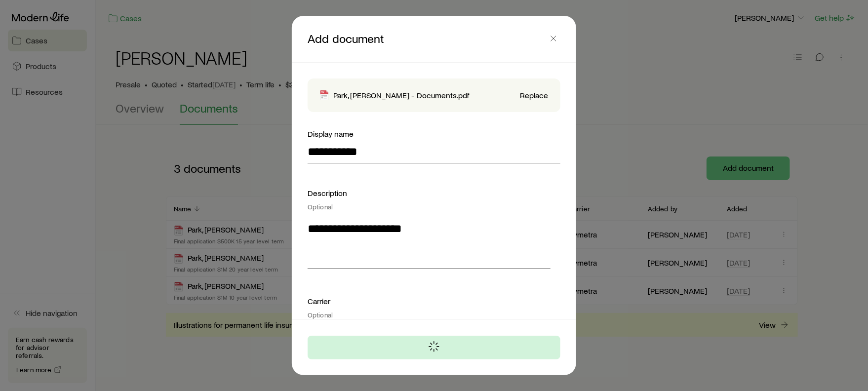 The height and width of the screenshot is (391, 868). I want to click on button: Replace, so click(534, 96).